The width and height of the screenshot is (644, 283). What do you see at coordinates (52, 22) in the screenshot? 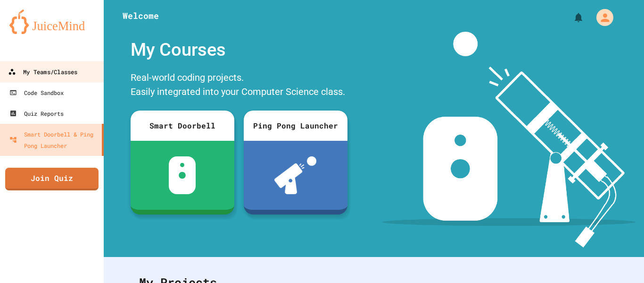
I see `img: logo-orange.svg` at bounding box center [52, 22].